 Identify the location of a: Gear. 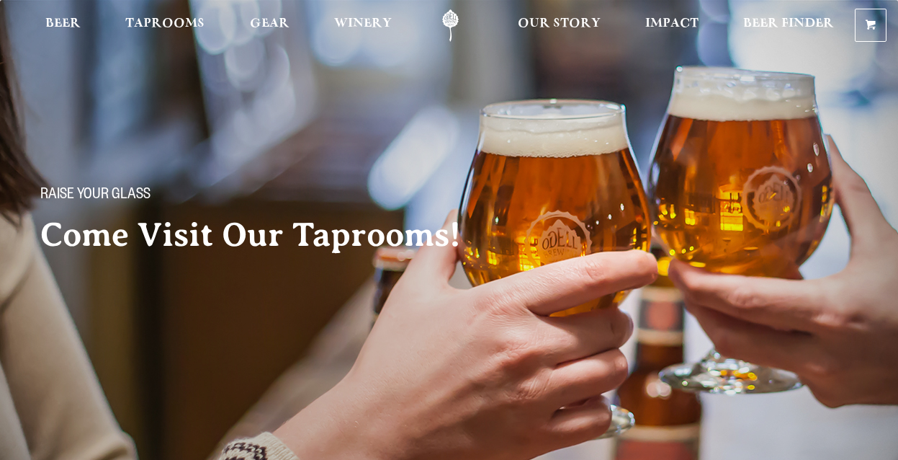
(269, 25).